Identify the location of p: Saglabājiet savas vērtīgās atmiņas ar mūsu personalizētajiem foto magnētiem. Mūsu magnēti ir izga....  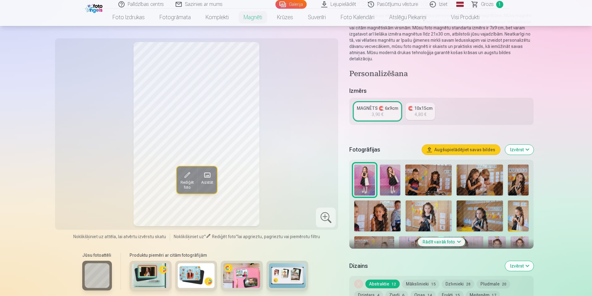
(441, 37).